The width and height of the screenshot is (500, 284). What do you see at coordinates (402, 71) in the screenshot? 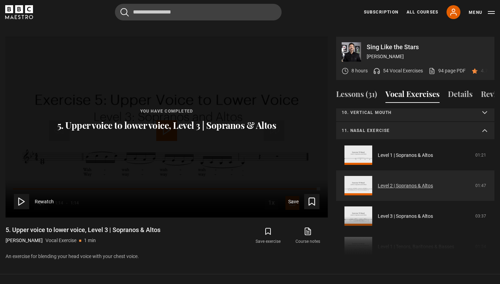
I see `p: 54 Vocal Exercises` at bounding box center [402, 71].